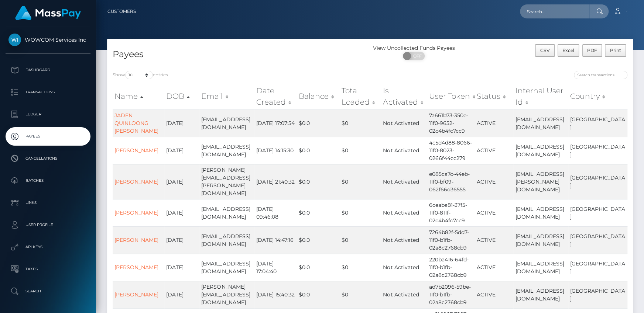 The height and width of the screenshot is (313, 644). Describe the element at coordinates (48, 13) in the screenshot. I see `img: MassPay Logo` at that location.